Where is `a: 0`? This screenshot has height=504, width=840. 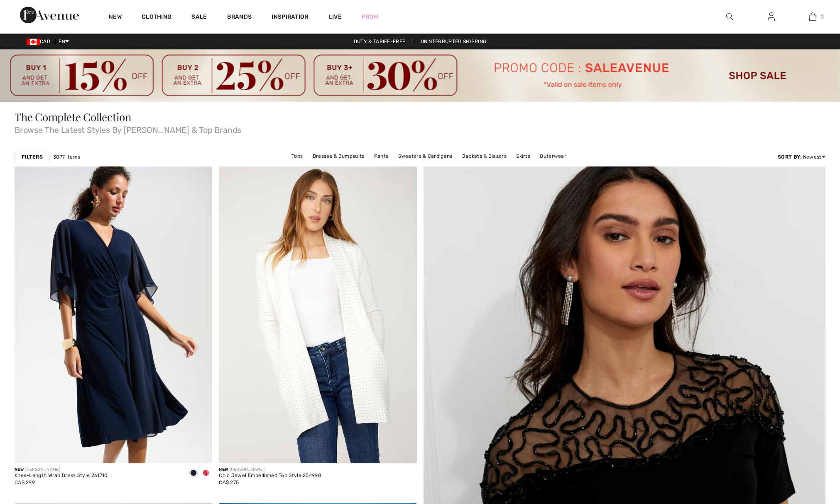
a: 0 is located at coordinates (813, 16).